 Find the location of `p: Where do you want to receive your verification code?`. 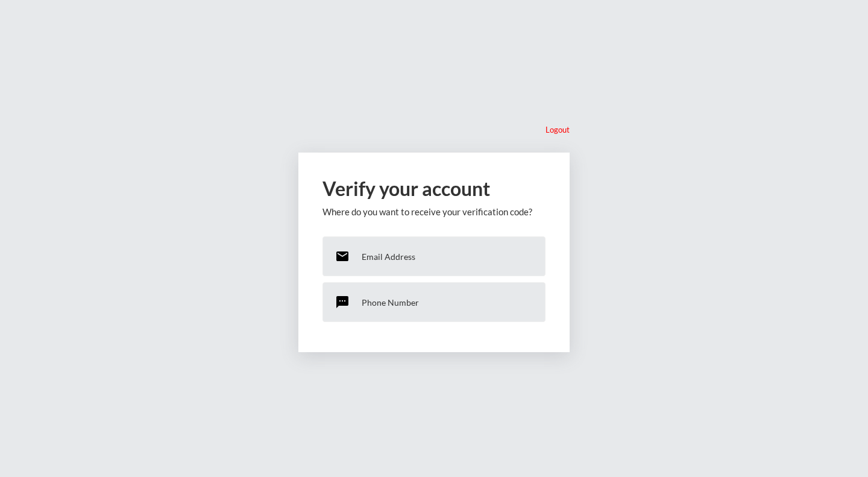

p: Where do you want to receive your verification code? is located at coordinates (434, 211).